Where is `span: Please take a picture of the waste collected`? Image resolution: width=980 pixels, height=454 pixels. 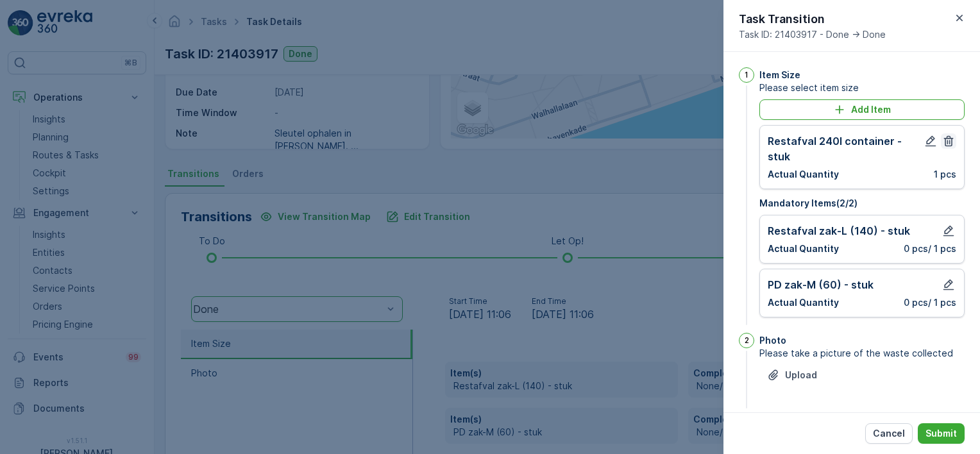
span: Please take a picture of the waste collected is located at coordinates (862, 353).